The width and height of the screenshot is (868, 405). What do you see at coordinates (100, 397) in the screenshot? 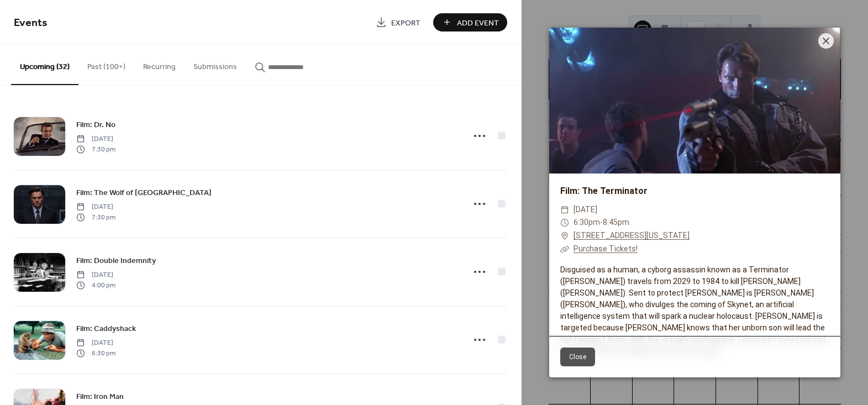
I see `span: Film: Iron Man` at bounding box center [100, 397].